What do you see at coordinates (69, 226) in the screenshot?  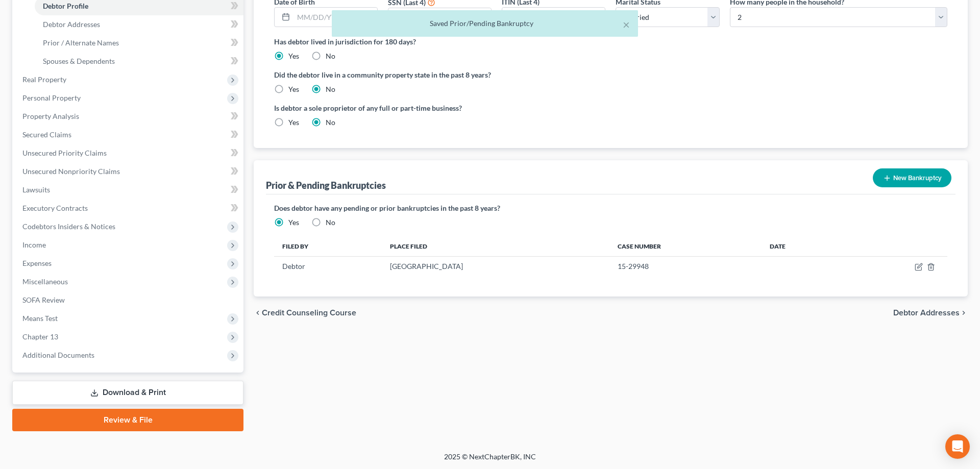 I see `span: Codebtors Insiders & Notices` at bounding box center [69, 226].